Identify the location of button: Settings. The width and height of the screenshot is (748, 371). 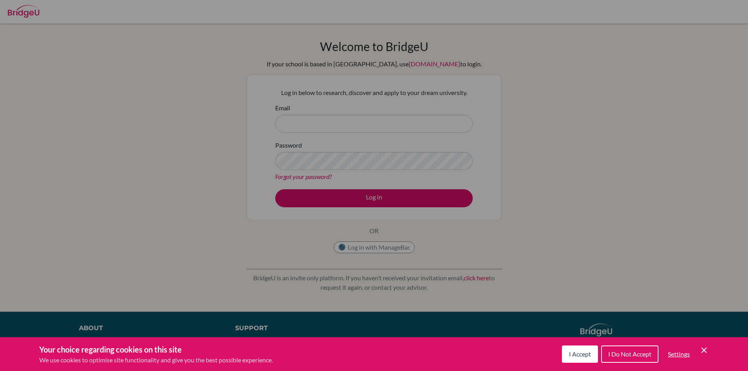
(678, 354).